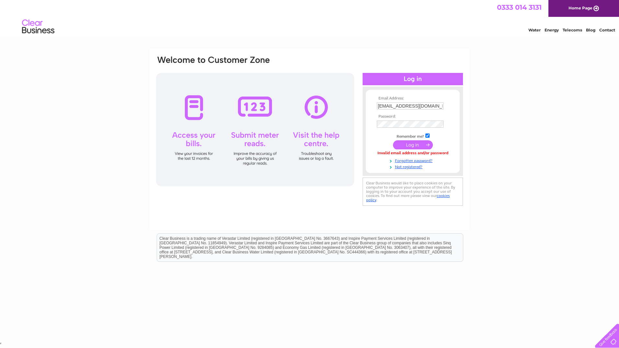  What do you see at coordinates (413, 160) in the screenshot?
I see `a: Forgotten password?` at bounding box center [413, 160].